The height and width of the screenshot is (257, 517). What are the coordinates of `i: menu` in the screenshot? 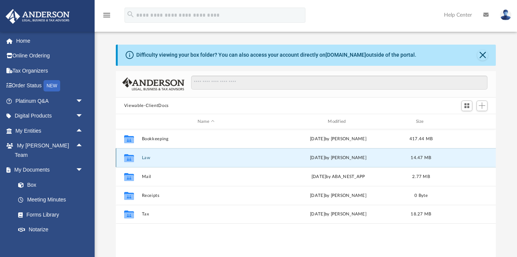 It's located at (107, 15).